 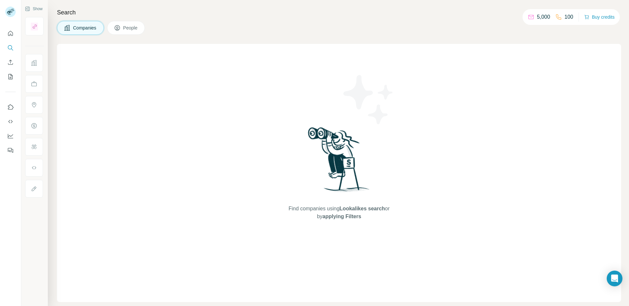 What do you see at coordinates (85, 28) in the screenshot?
I see `span: Companies` at bounding box center [85, 28].